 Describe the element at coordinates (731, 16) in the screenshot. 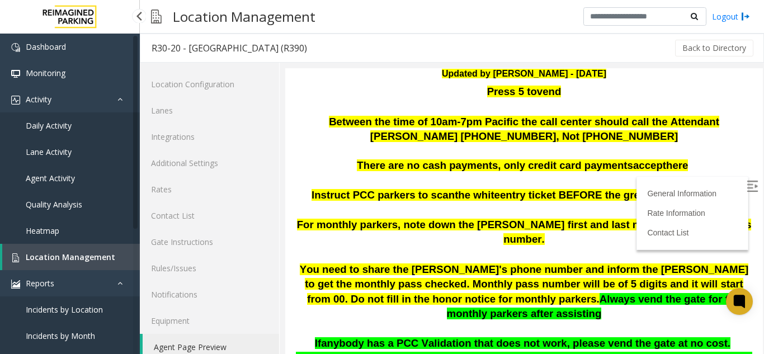

I see `a: Logout` at that location.